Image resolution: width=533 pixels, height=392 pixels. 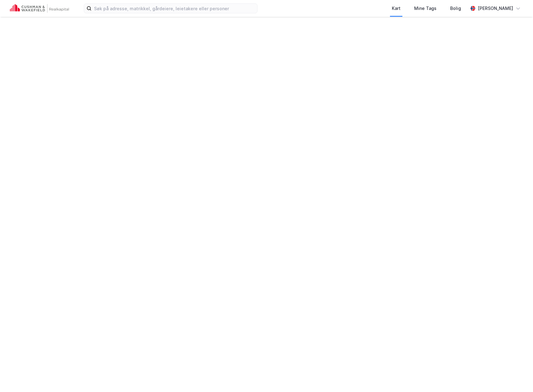 What do you see at coordinates (426, 8) in the screenshot?
I see `div: Mine Tags` at bounding box center [426, 8].